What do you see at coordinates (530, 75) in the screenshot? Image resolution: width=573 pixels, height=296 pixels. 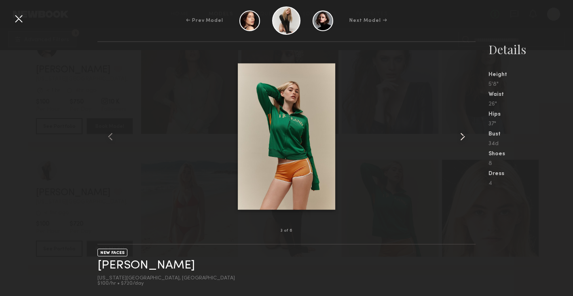 I see `div: Height` at bounding box center [530, 75].